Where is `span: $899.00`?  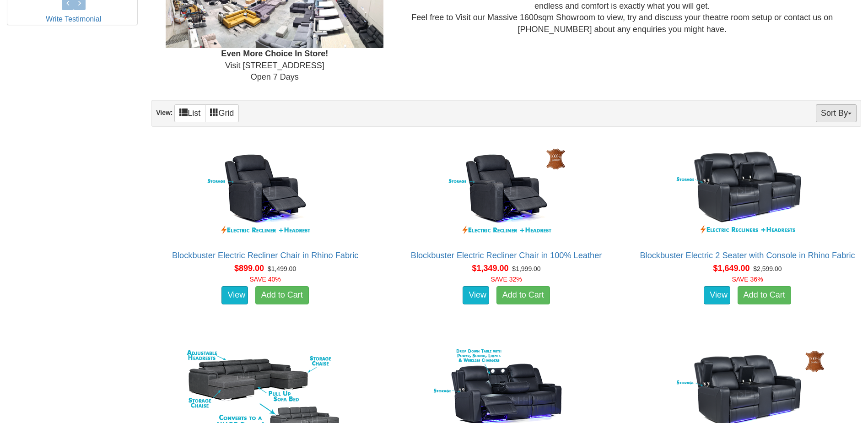
span: $899.00 is located at coordinates (249, 268).